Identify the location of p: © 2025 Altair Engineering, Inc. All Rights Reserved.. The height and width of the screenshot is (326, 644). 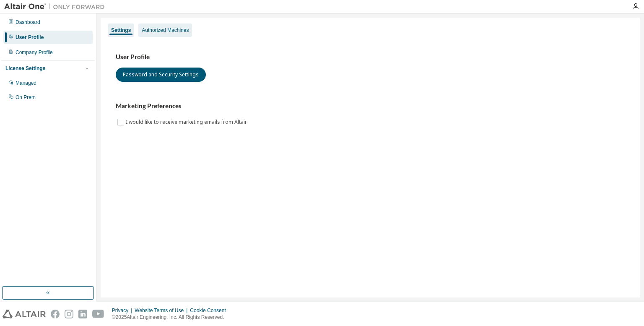
(171, 317).